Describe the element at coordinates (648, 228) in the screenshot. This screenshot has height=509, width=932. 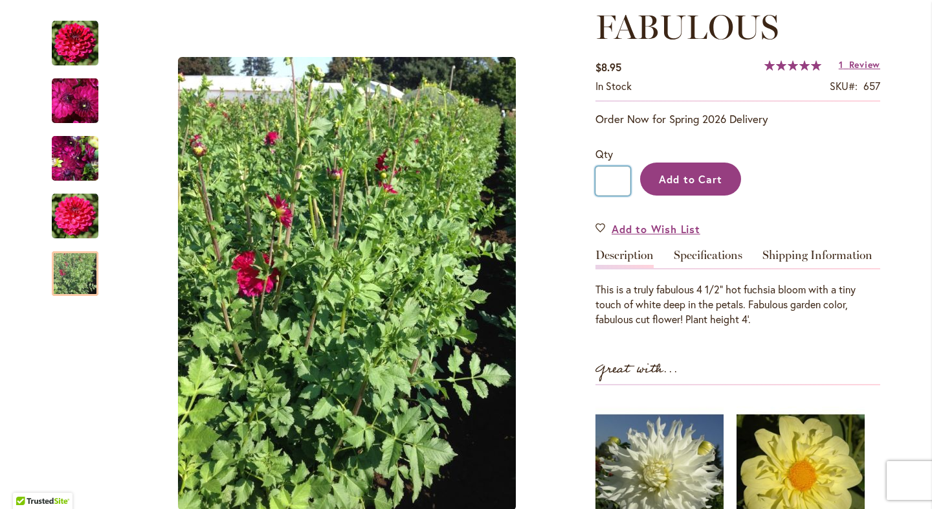
I see `a: Add to Wish List` at that location.